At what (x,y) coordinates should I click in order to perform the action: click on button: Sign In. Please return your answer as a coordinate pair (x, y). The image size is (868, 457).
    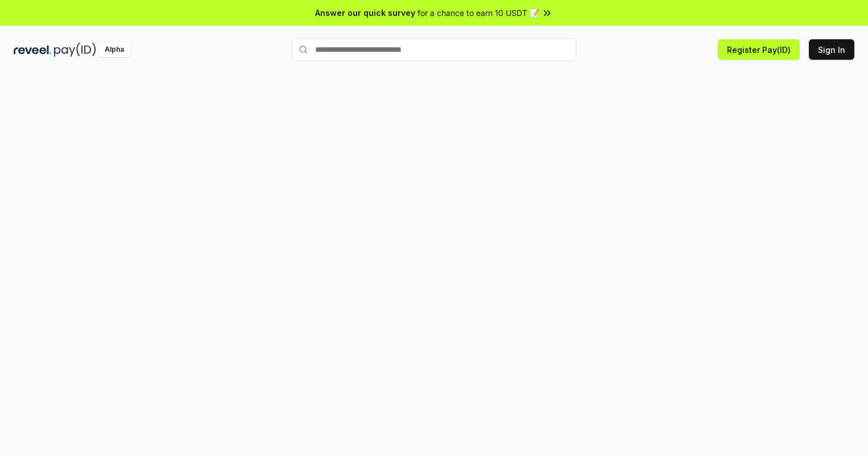
    Looking at the image, I should click on (831, 49).